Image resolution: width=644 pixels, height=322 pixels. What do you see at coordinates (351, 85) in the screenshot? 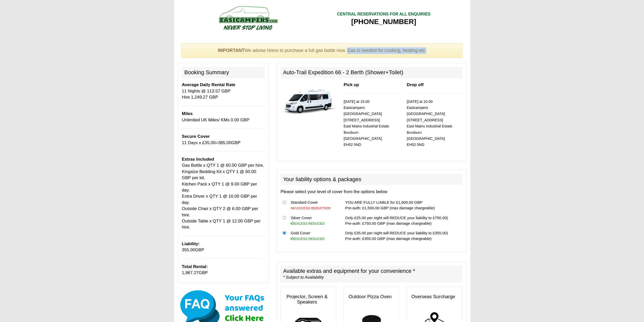
I see `b: Pick up` at bounding box center [351, 85].